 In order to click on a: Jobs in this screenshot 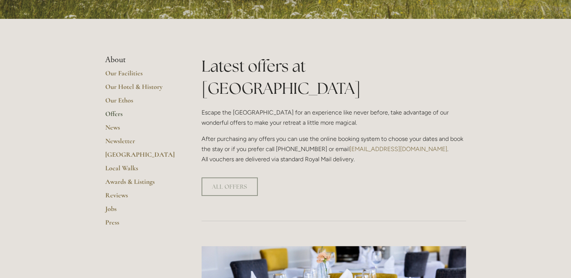, I will do `click(141, 212)`.